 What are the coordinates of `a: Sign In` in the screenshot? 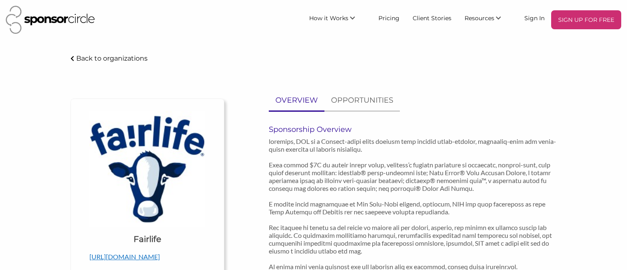 It's located at (534, 18).